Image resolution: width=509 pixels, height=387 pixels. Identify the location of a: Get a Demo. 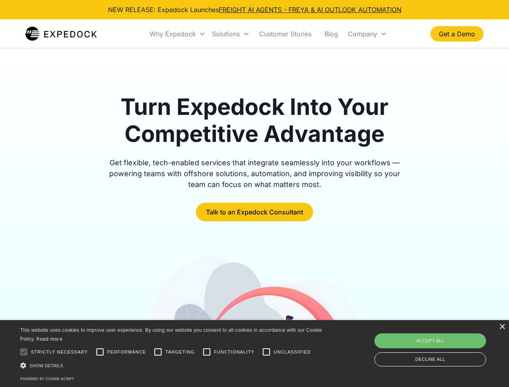
(457, 34).